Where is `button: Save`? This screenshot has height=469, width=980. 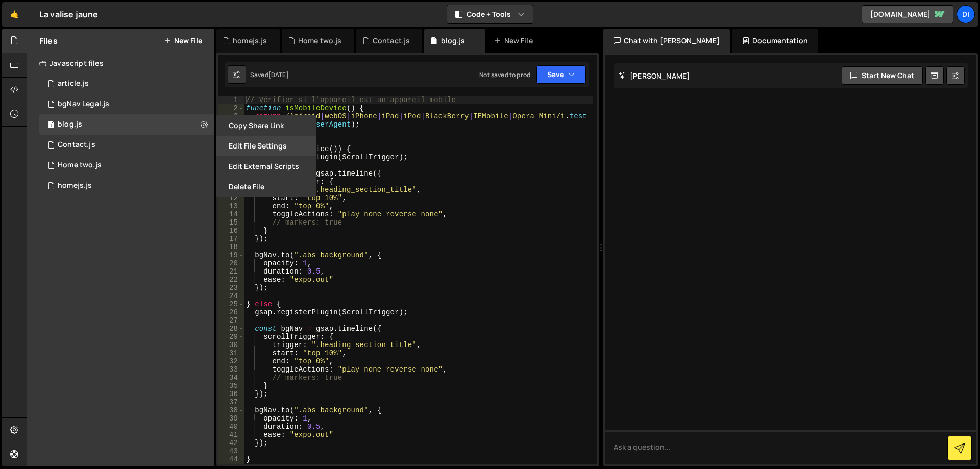
button: Save is located at coordinates (561, 75).